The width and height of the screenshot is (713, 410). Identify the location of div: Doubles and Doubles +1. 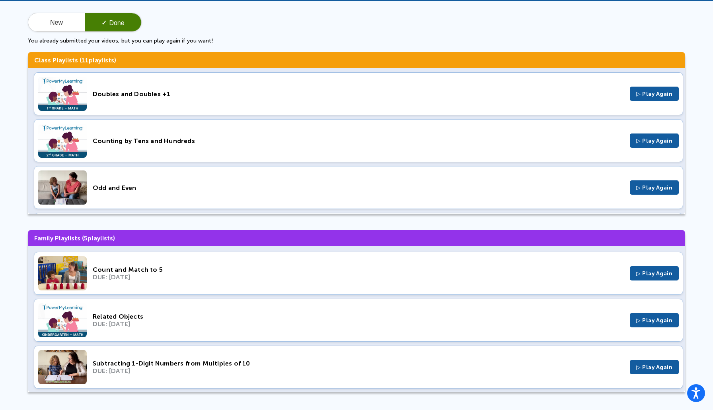
(358, 94).